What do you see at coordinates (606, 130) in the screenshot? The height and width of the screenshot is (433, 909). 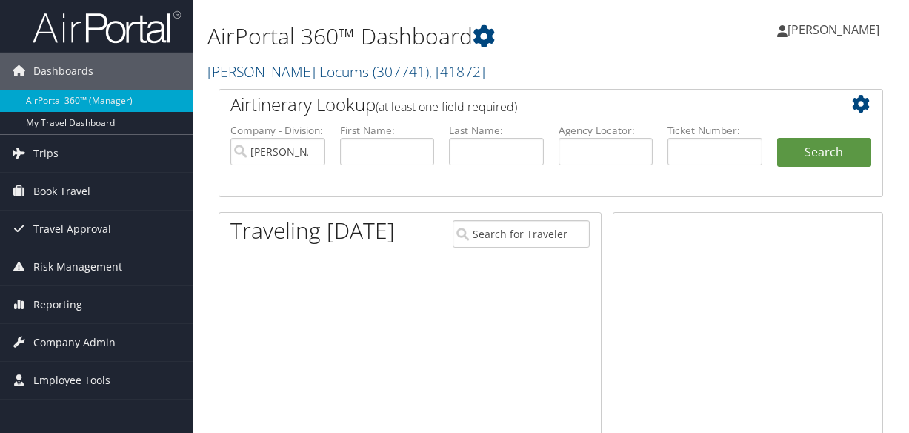 I see `label: Agency Locator:` at bounding box center [606, 130].